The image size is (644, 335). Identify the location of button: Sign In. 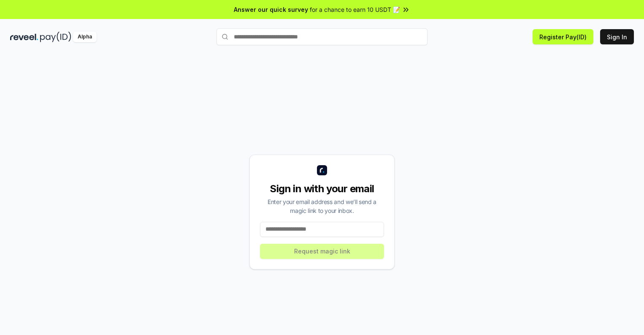
(617, 37).